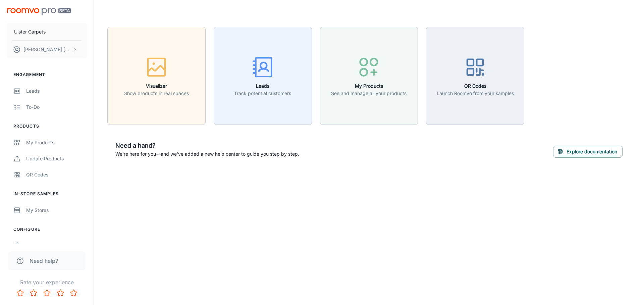  I want to click on p: Track potential customers, so click(262, 94).